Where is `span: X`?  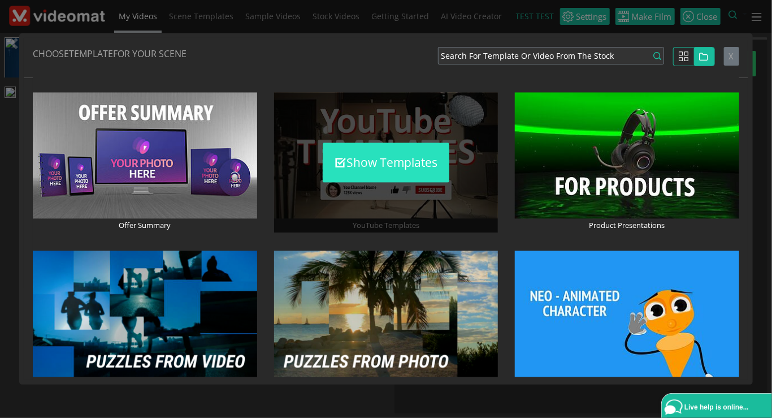 span: X is located at coordinates (732, 56).